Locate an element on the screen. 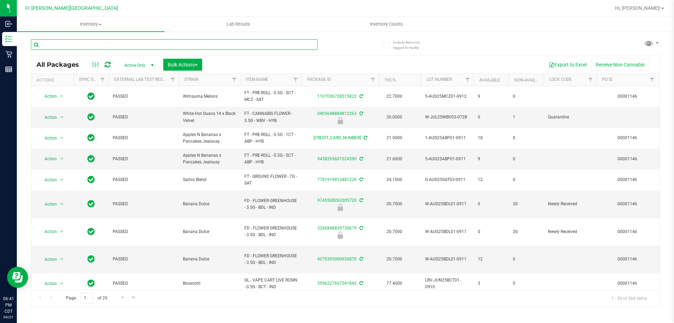  span: 20.7000 is located at coordinates (394, 231).